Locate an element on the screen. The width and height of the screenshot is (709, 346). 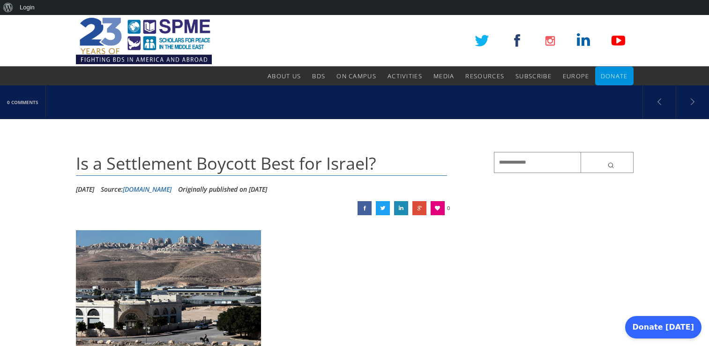
a: On Campus is located at coordinates (356, 76).